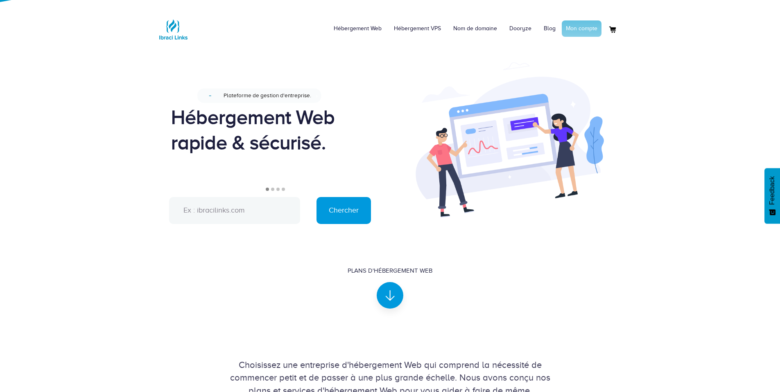 This screenshot has width=780, height=392. Describe the element at coordinates (772, 191) in the screenshot. I see `span: Feedback` at that location.